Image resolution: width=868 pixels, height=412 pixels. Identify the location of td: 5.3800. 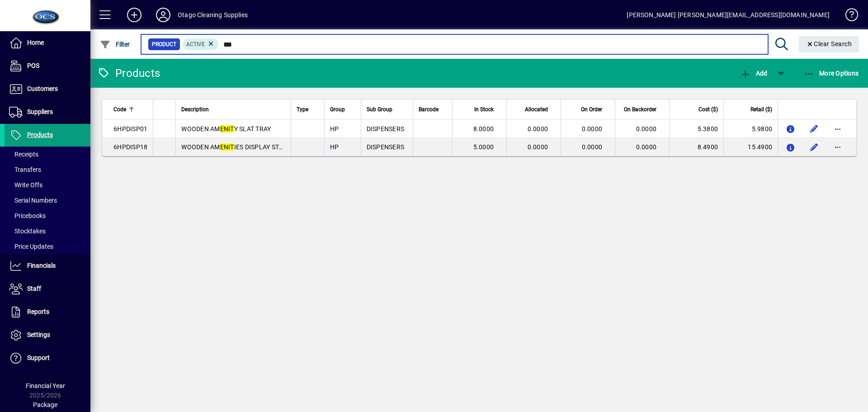
(696, 129).